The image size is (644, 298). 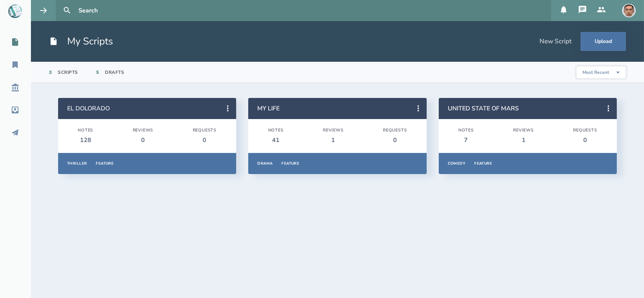 I want to click on div: Drama, so click(x=265, y=164).